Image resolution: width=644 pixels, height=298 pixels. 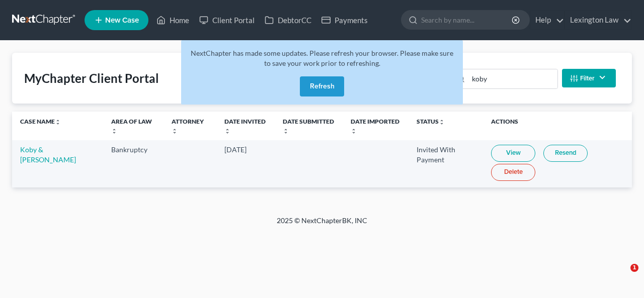 What do you see at coordinates (322, 58) in the screenshot?
I see `span: NextChapter has made some updates. Please refresh your browser. Please make sure to save your wor...` at bounding box center [322, 58].